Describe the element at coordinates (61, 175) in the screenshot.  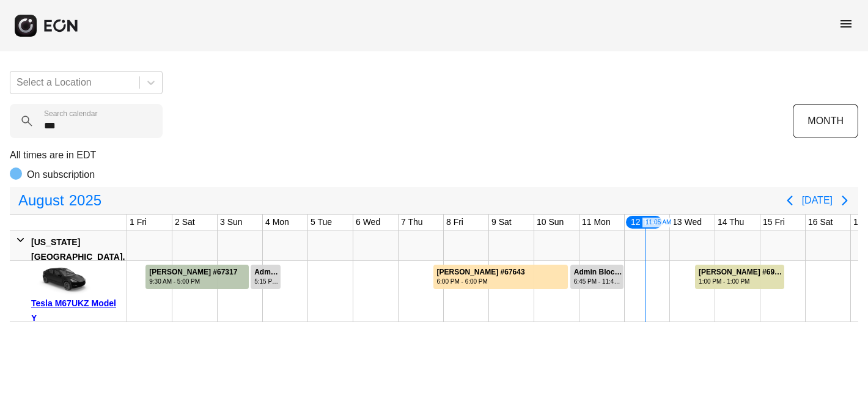
I see `p: On subscription` at that location.